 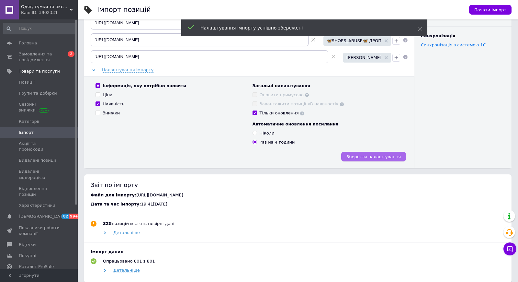 What do you see at coordinates (298, 252) in the screenshot?
I see `div: Імпорт даних` at bounding box center [298, 252].